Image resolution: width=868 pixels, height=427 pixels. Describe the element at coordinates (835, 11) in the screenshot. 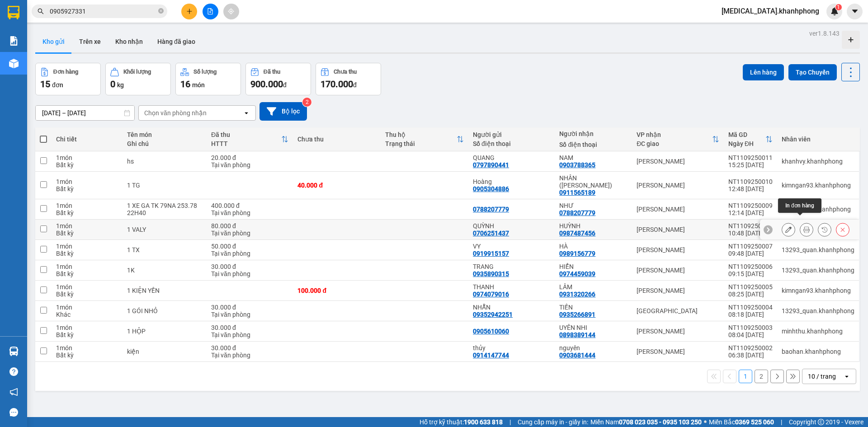

I see `img: icon-new-feature` at that location.